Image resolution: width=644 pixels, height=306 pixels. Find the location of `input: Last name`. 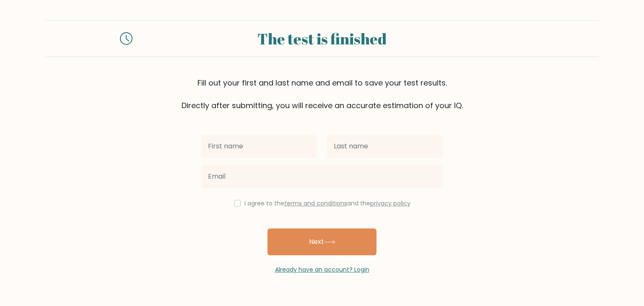

input: Last name is located at coordinates (385, 147).